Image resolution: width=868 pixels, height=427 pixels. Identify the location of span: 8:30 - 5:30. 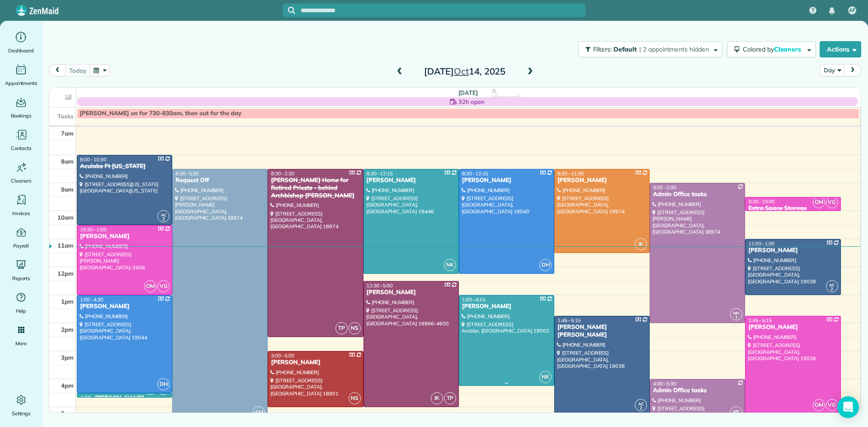
(187, 173).